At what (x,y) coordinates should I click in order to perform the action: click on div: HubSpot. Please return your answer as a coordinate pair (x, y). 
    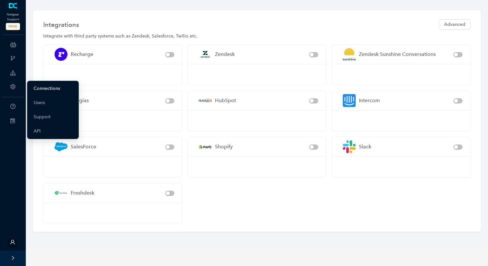
    Looking at the image, I should click on (225, 100).